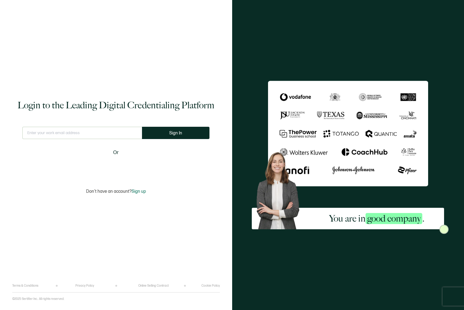  Describe the element at coordinates (116, 105) in the screenshot. I see `h1: Login to the Leading Digital Credentialing Platform` at that location.